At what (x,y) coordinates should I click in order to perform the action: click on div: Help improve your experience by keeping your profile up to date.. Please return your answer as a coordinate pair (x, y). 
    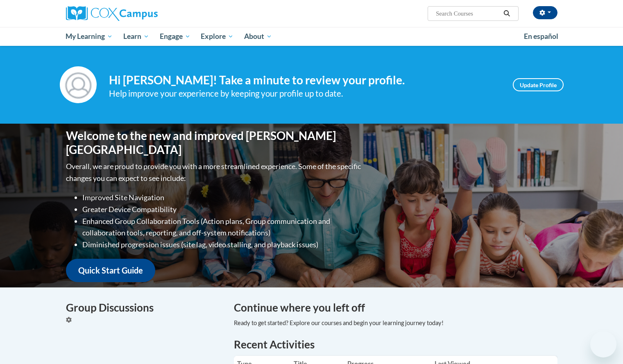
    Looking at the image, I should click on (305, 94).